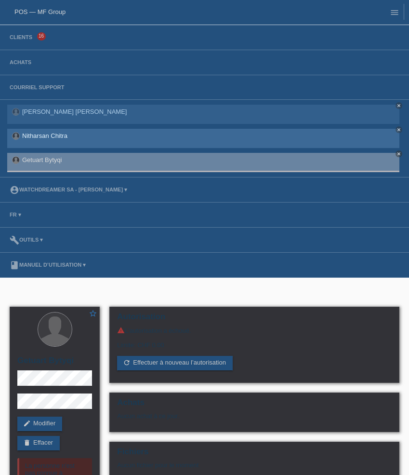 The height and width of the screenshot is (475, 409). I want to click on a: Courriel Support, so click(37, 87).